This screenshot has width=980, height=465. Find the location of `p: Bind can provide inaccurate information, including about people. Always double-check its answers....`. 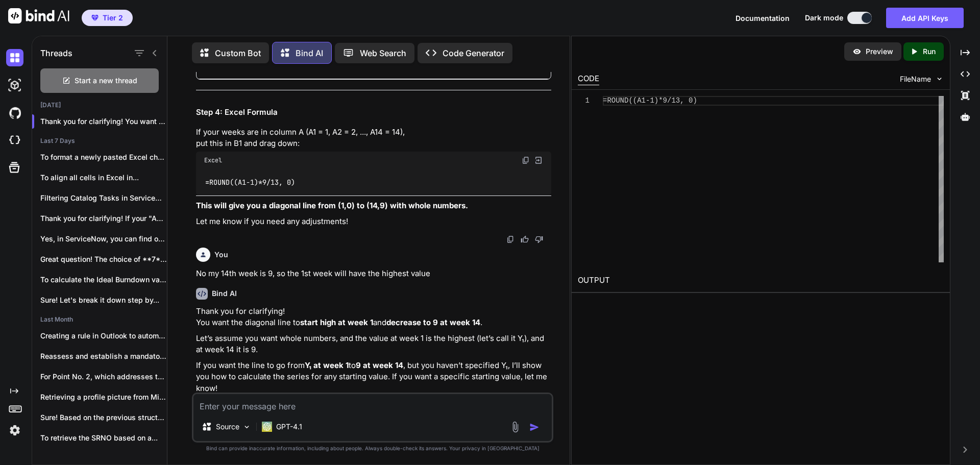

p: Bind can provide inaccurate information, including about people. Always double-check its answers.... is located at coordinates (373, 448).